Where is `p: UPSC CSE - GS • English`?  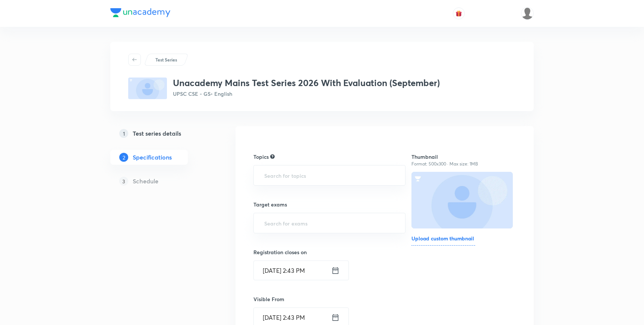 p: UPSC CSE - GS • English is located at coordinates (306, 94).